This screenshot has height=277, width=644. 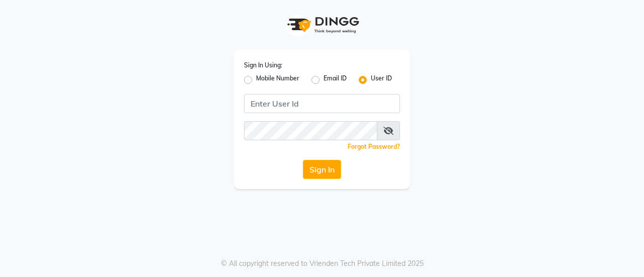 I want to click on a: Forgot Password?, so click(x=374, y=146).